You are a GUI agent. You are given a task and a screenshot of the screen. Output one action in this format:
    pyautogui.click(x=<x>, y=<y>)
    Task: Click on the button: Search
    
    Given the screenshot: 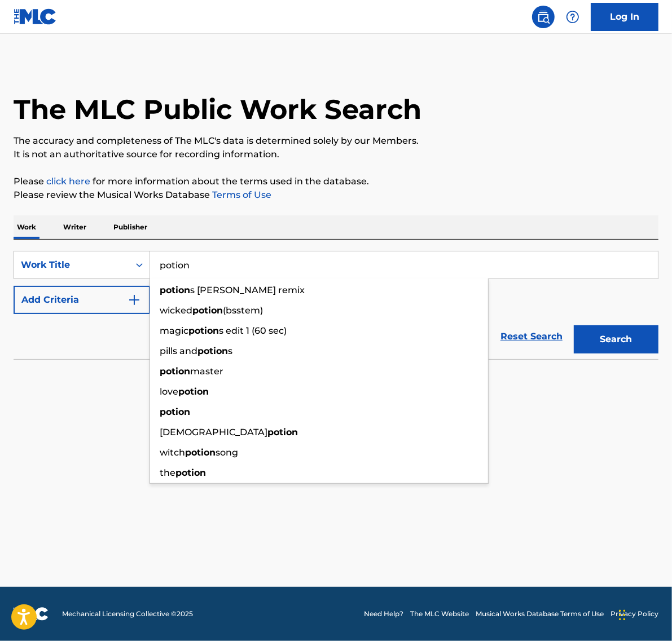 What is the action you would take?
    pyautogui.click(x=616, y=339)
    